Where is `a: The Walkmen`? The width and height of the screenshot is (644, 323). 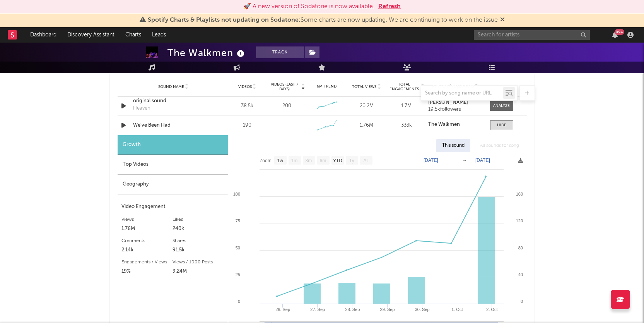
a: The Walkmen is located at coordinates (455, 124).